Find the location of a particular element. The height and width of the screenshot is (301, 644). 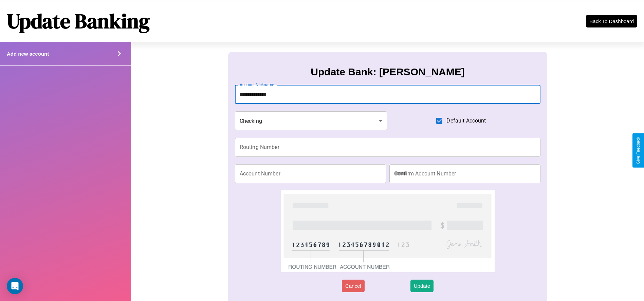

span: Default Account is located at coordinates (466, 121).